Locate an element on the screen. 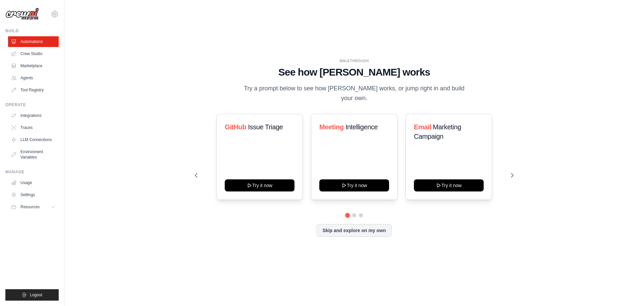 The width and height of the screenshot is (644, 306). a: Traces is located at coordinates (33, 128).